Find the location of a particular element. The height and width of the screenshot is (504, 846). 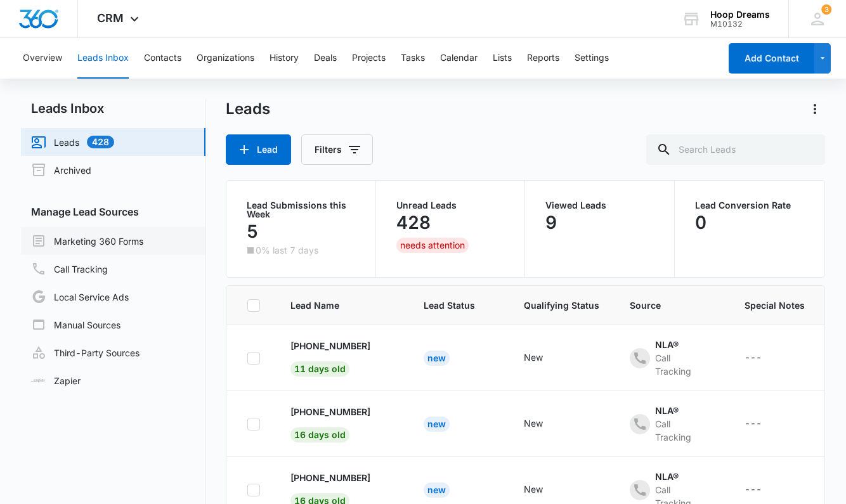

button: Organizations is located at coordinates (225, 58).